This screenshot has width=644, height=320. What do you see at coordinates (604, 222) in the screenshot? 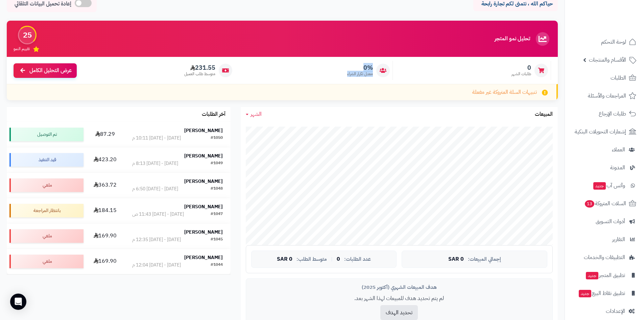
I see `a: أدوات التسويق` at bounding box center [604, 222].